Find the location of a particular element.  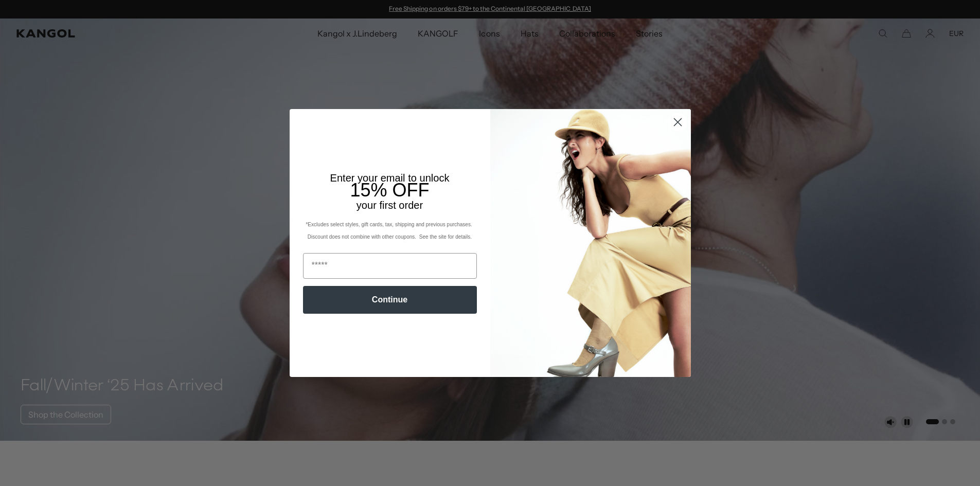

span: 15% OFF is located at coordinates (389, 190).